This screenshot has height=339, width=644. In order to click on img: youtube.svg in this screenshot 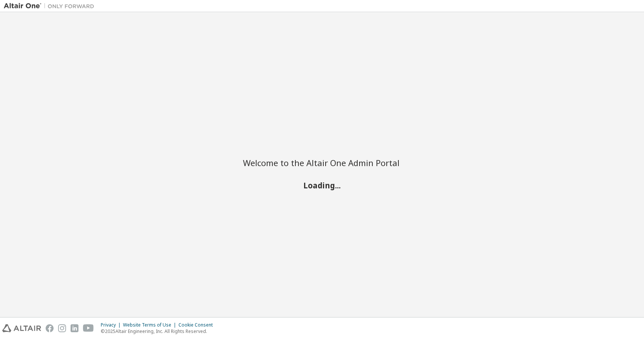, I will do `click(89, 328)`.